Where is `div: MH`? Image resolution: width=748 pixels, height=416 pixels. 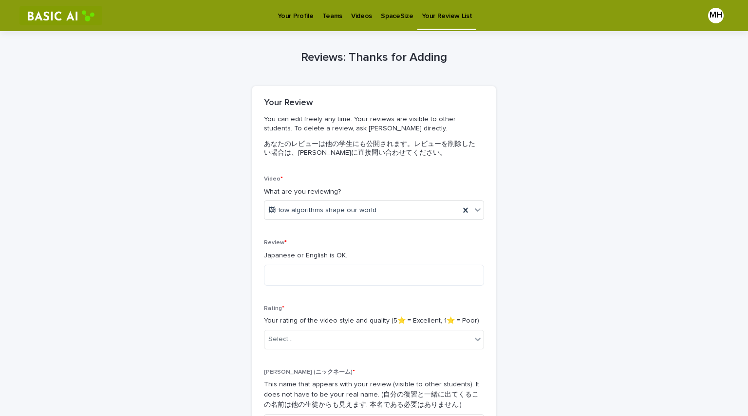 div: MH is located at coordinates (716, 16).